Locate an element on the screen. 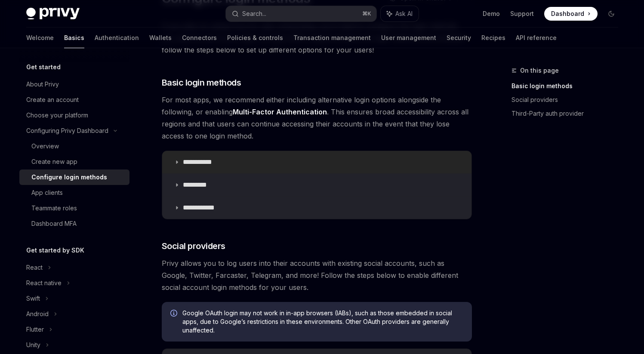  div: About Privy is located at coordinates (42, 84).